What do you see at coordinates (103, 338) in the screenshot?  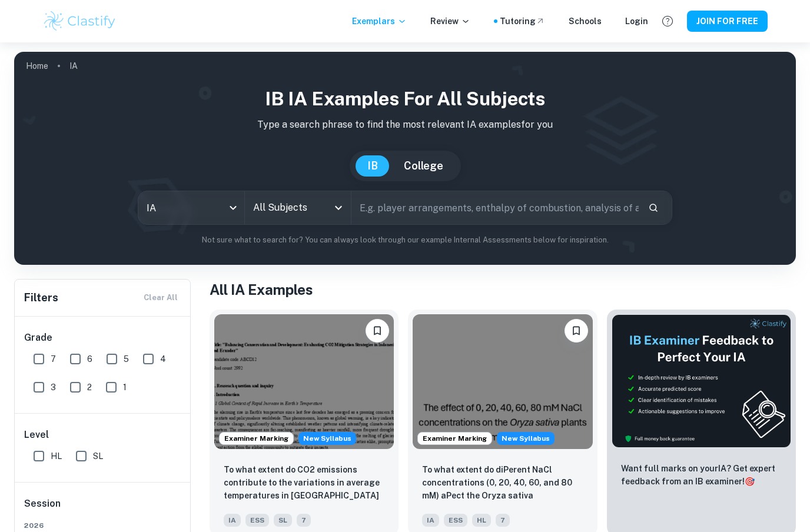 I see `h6: Grade` at bounding box center [103, 338].